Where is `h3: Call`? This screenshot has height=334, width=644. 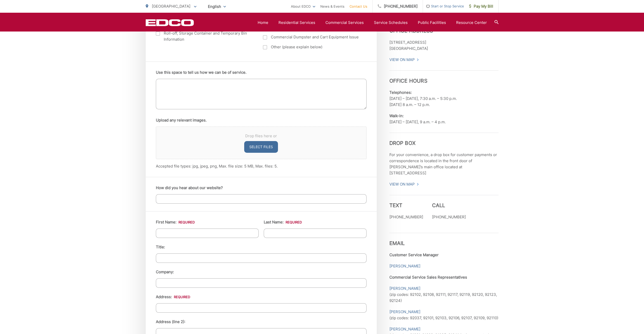 h3: Call is located at coordinates (449, 205).